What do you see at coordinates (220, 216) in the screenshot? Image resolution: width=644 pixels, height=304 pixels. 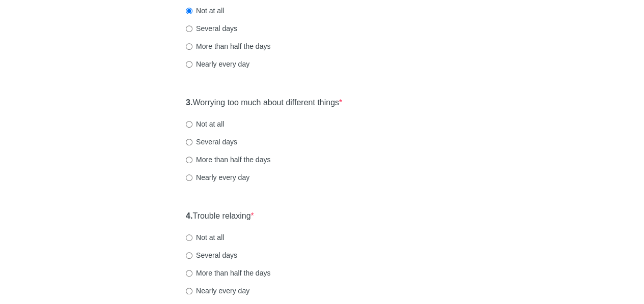 I see `label: Trouble relaxing` at bounding box center [220, 216].